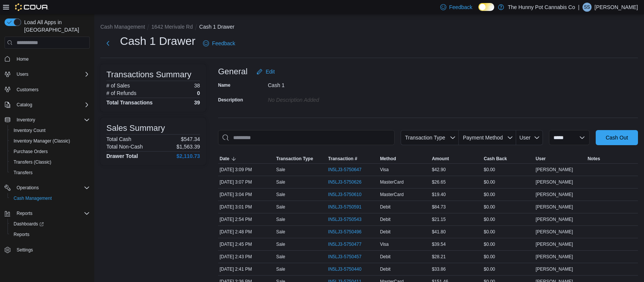 Image resolution: width=644 pixels, height=282 pixels. What do you see at coordinates (119, 139) in the screenshot?
I see `h6: Total Cash` at bounding box center [119, 139].